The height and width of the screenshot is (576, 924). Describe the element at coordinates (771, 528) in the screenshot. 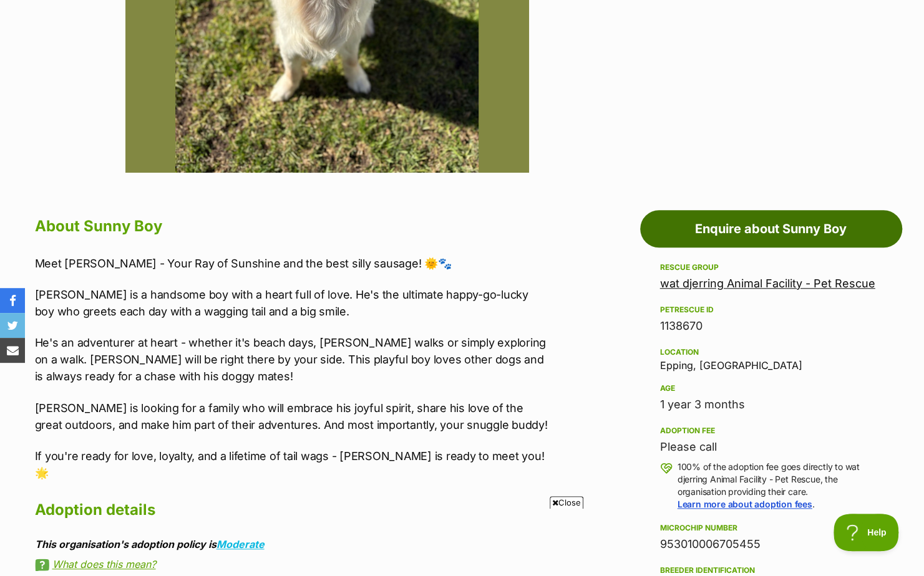

I see `div: Microchip number` at that location.